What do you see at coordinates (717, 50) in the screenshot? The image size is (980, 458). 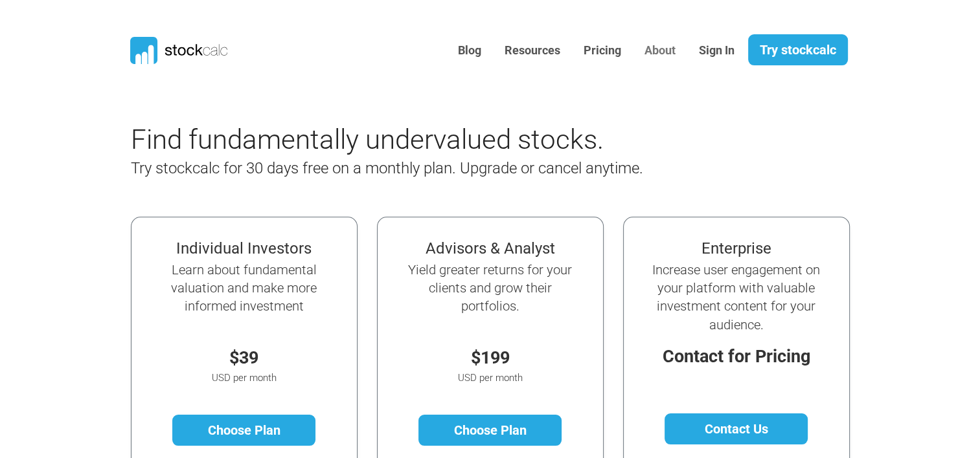 I see `a: Sign In` at bounding box center [717, 50].